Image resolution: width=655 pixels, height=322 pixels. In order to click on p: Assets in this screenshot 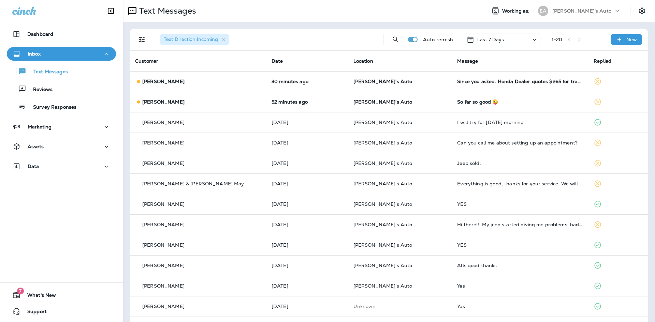, I will do `click(35, 147)`.